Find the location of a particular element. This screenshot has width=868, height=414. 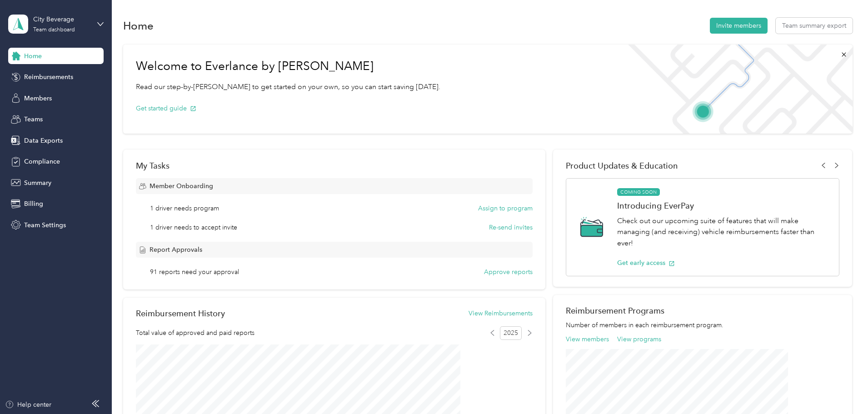

span: Teams is located at coordinates (33, 119).